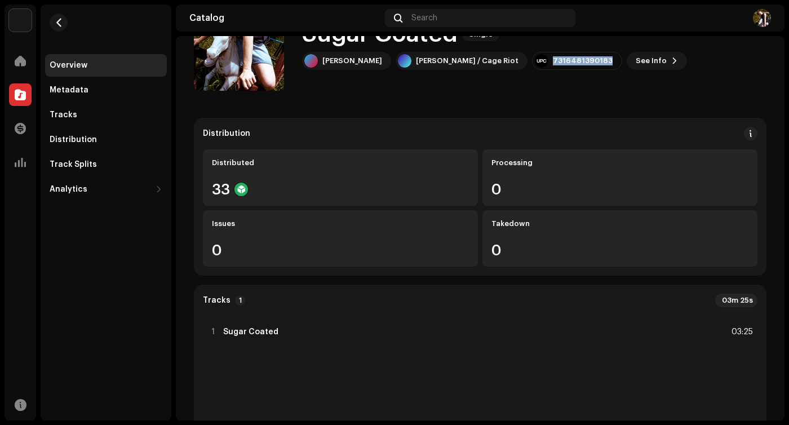  Describe the element at coordinates (216, 300) in the screenshot. I see `strong: Tracks` at that location.